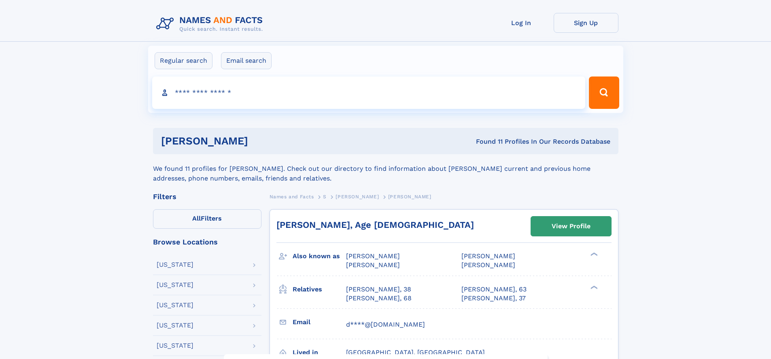 This screenshot has height=359, width=771. I want to click on label: Email search, so click(246, 61).